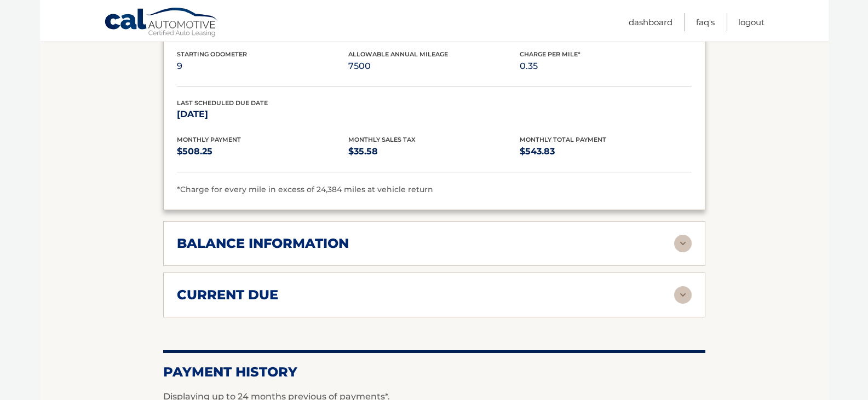  I want to click on span: Starting Odometer, so click(212, 54).